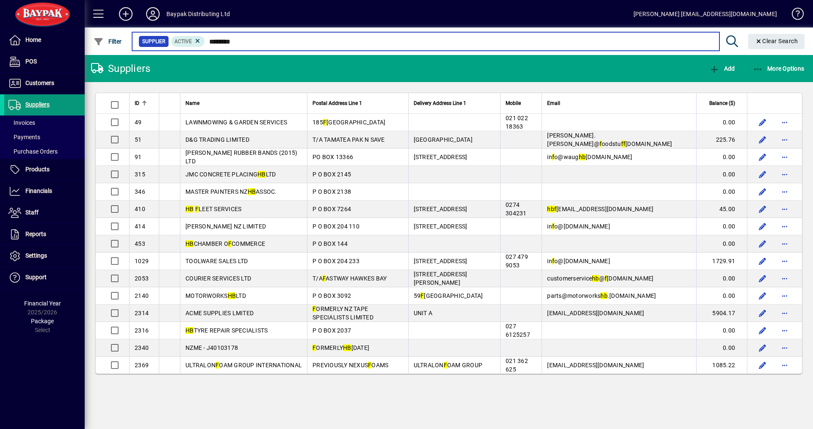 The height and width of the screenshot is (429, 813). Describe the element at coordinates (138, 140) in the screenshot. I see `span: 51` at that location.